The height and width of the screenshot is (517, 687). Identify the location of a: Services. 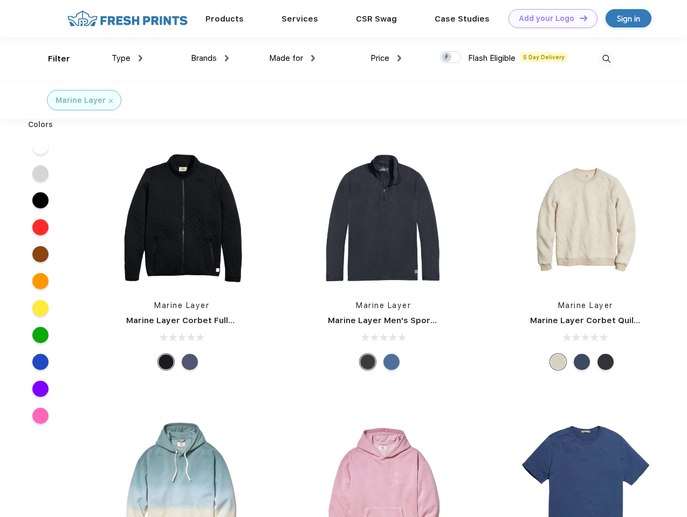
(300, 19).